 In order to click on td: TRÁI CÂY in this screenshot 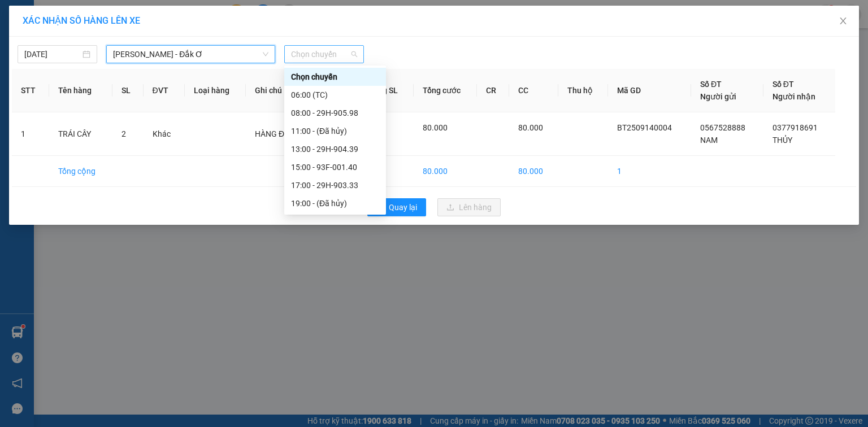, I will do `click(81, 134)`.